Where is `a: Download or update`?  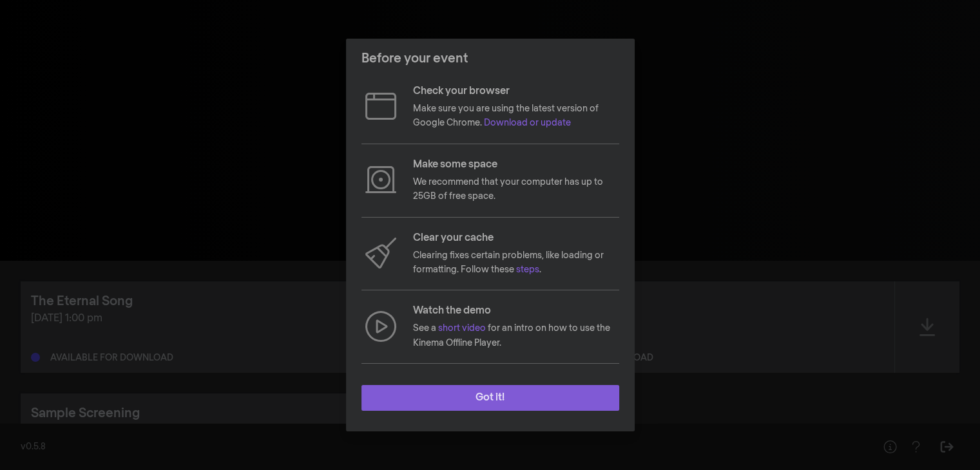
a: Download or update is located at coordinates (527, 123).